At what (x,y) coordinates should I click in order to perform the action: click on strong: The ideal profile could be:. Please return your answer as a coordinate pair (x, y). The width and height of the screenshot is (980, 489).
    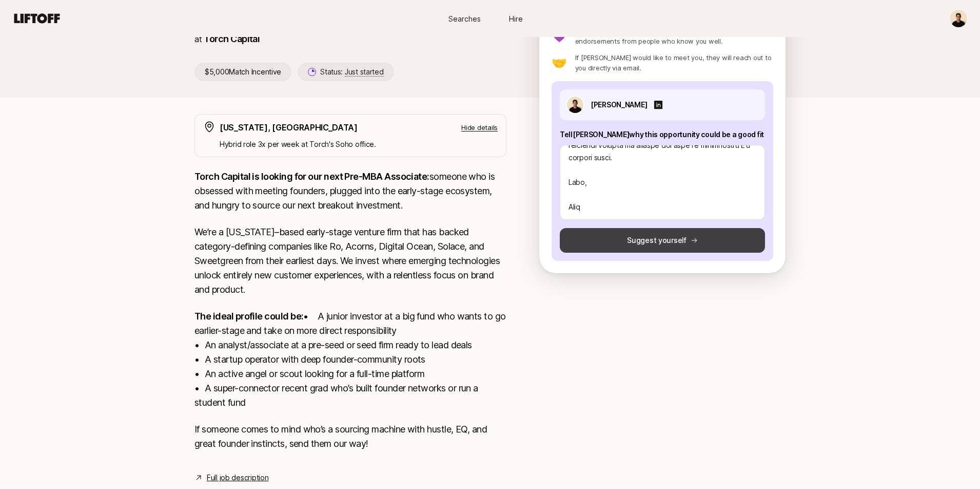
    Looking at the image, I should click on (249, 316).